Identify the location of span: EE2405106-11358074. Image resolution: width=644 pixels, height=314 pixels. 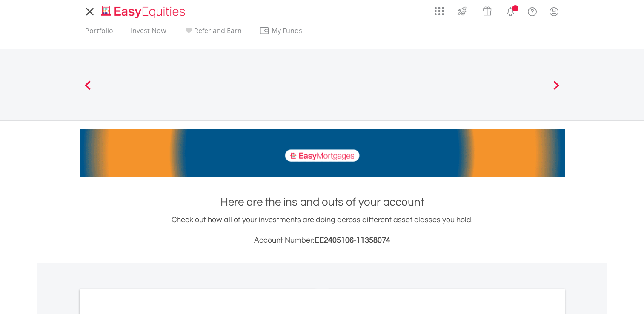
(352, 240).